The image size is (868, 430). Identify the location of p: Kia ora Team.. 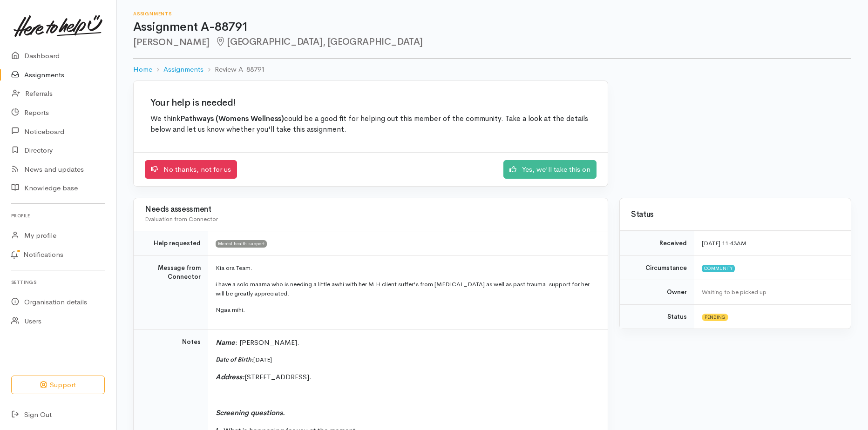
(406, 268).